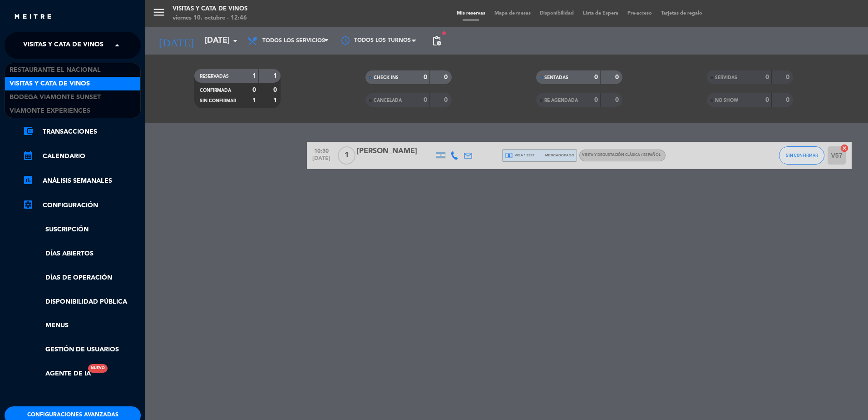 The height and width of the screenshot is (420, 868). Describe the element at coordinates (55, 70) in the screenshot. I see `span: Restaurante El Nacional` at that location.